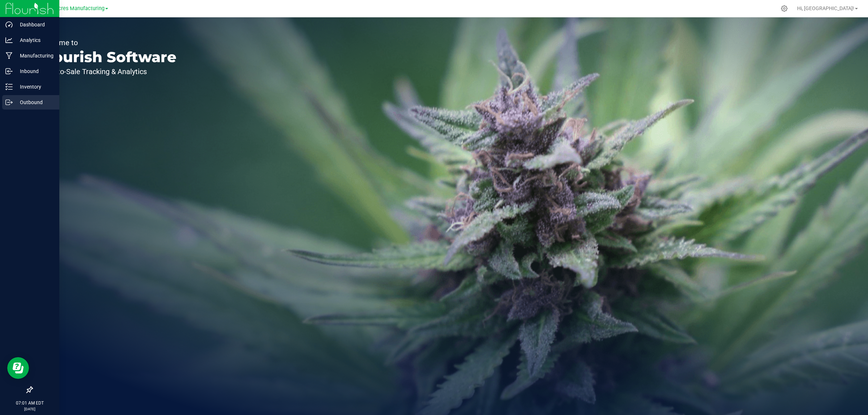  What do you see at coordinates (9, 72) in the screenshot?
I see `inline-svg: Inbound` at bounding box center [9, 72].